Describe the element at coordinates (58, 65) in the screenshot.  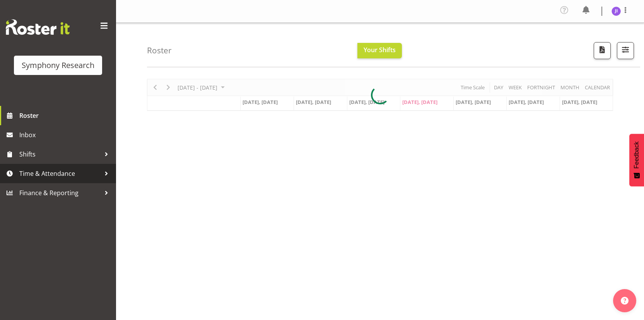
I see `div: Symphony Research` at that location.